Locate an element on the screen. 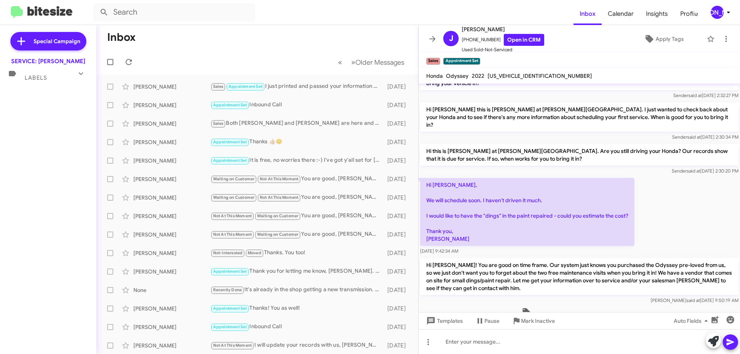 This screenshot has height=354, width=740. span: 2022 is located at coordinates (478, 76).